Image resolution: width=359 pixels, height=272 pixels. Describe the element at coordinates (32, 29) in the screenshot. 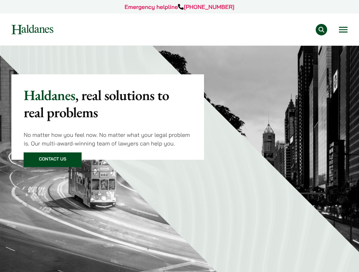

I see `img: Logo of Haldanes` at that location.